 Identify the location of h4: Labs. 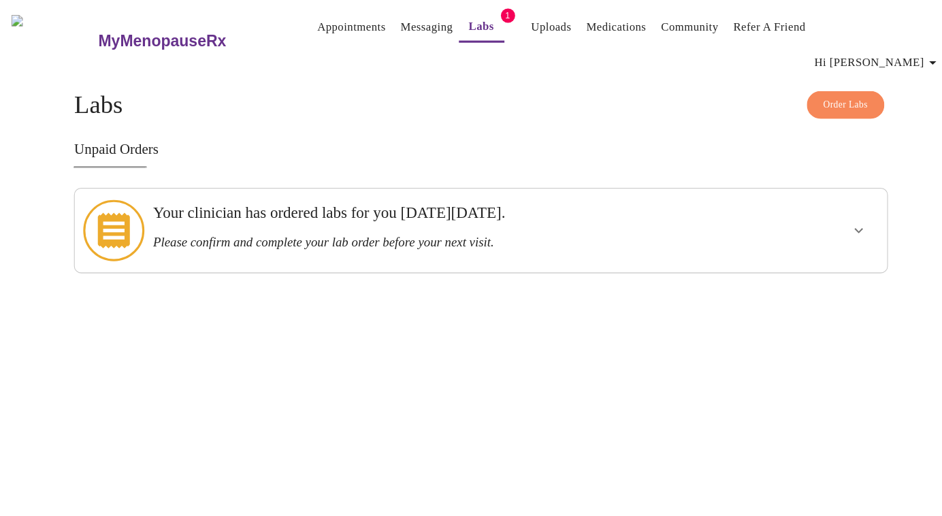
(470, 101).